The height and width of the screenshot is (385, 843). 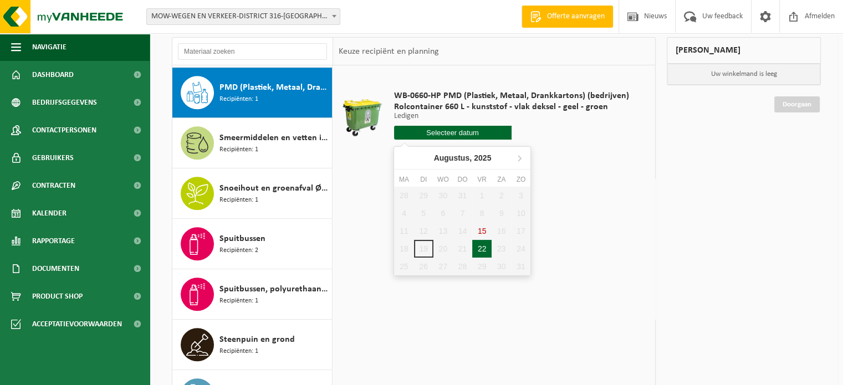 I want to click on span: Dashboard, so click(x=53, y=75).